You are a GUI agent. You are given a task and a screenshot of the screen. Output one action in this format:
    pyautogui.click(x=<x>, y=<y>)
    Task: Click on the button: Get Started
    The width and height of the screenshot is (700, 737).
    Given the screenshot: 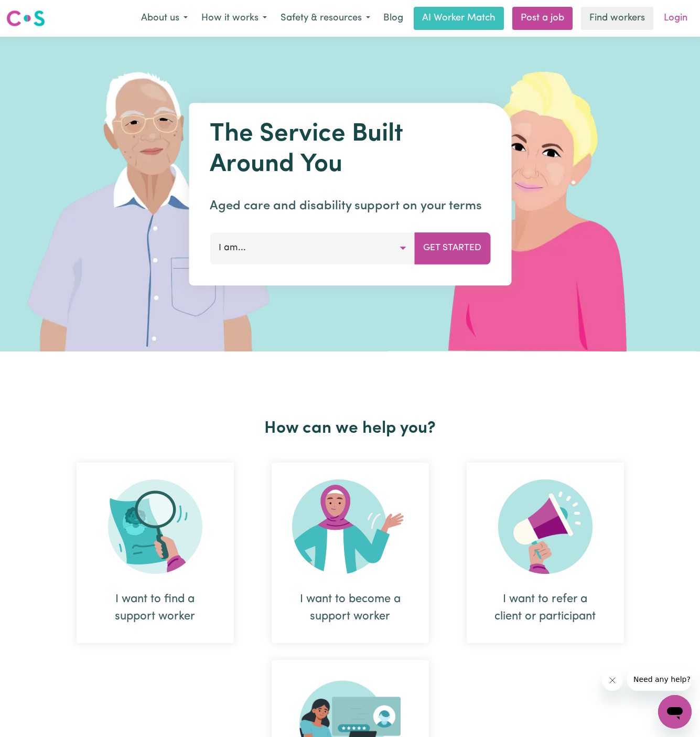 What is the action you would take?
    pyautogui.click(x=452, y=248)
    